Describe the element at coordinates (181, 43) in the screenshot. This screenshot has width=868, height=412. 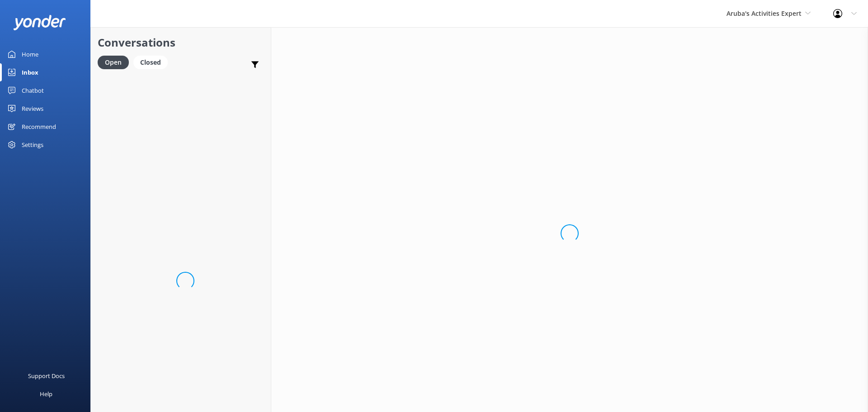
I see `h2: Conversations` at that location.